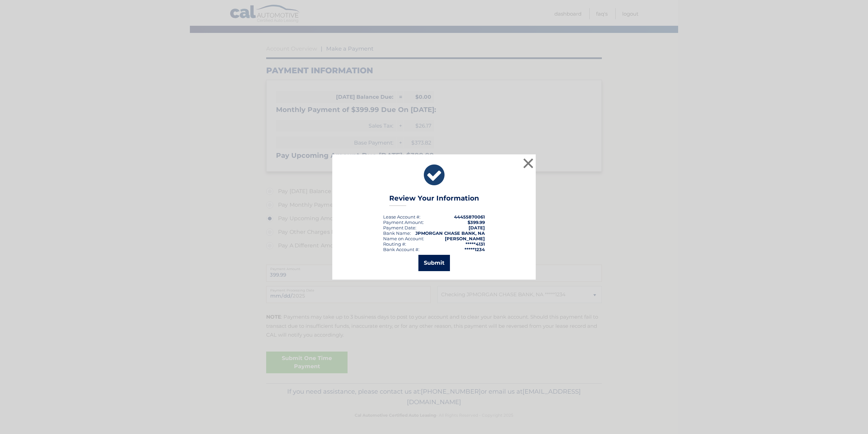  Describe the element at coordinates (399, 228) in the screenshot. I see `span: Payment Date` at that location.